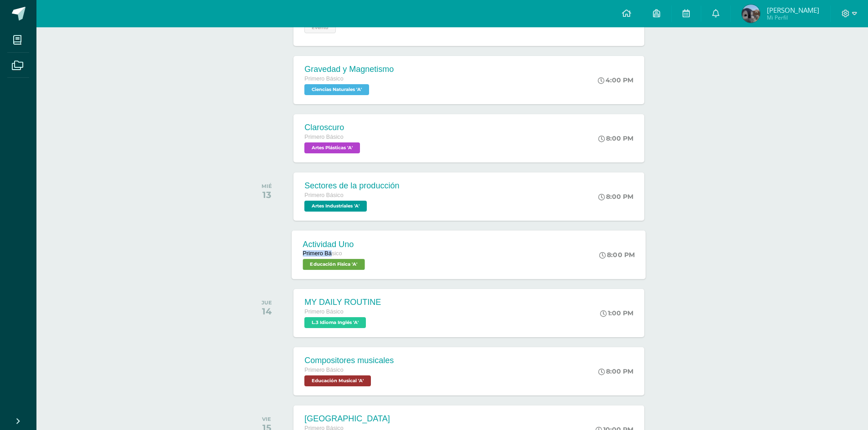 Image resolution: width=868 pixels, height=430 pixels. I want to click on span: Ciencias Naturales 'A', so click(337, 89).